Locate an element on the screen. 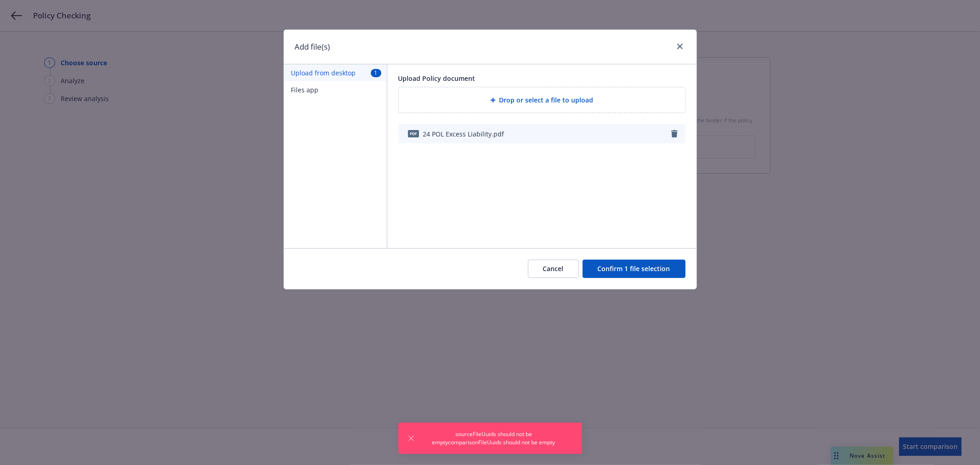 The width and height of the screenshot is (980, 465). span: sourceFileUuids should not be empty comparisonFileUuids should not be empty is located at coordinates (494, 439).